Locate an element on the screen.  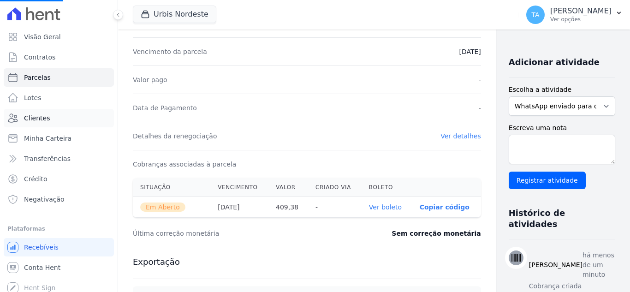
span: Clientes is located at coordinates (37, 118).